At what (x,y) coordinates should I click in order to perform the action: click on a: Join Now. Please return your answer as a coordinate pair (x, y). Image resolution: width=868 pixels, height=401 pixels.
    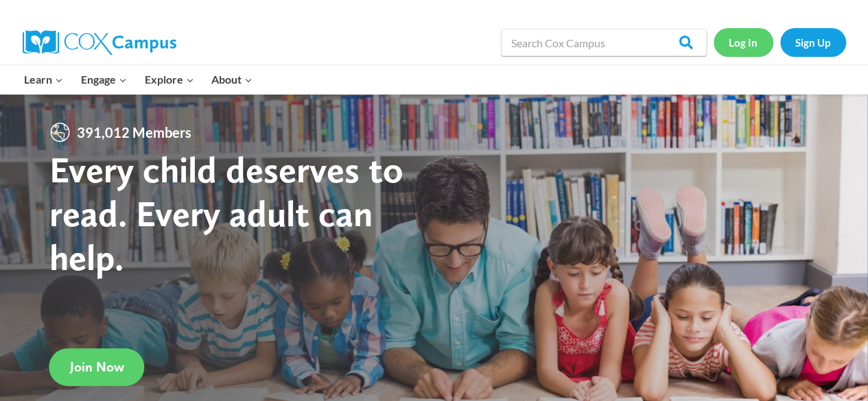
    Looking at the image, I should click on (97, 367).